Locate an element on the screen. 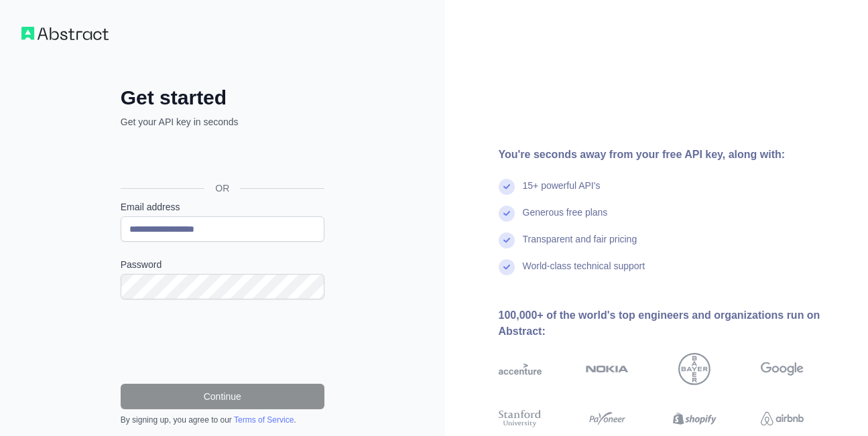 This screenshot has height=436, width=868. img: stanford university is located at coordinates (521, 419).